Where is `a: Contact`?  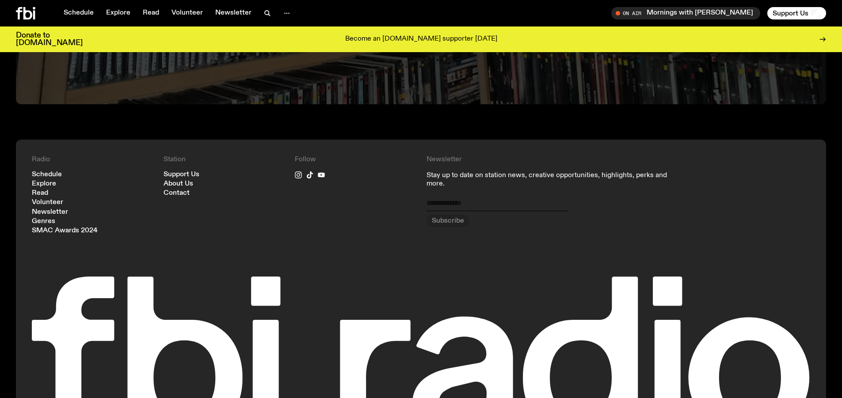 a: Contact is located at coordinates (176, 193).